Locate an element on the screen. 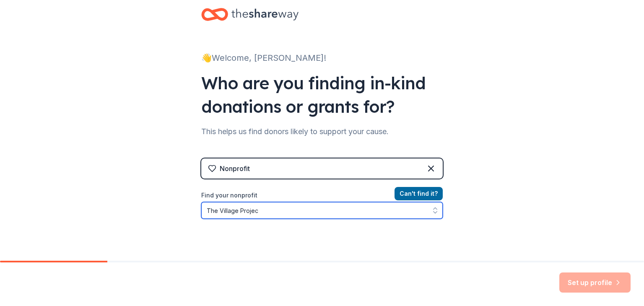 The width and height of the screenshot is (644, 306). input: Search by name, EIN, or city is located at coordinates (322, 211).